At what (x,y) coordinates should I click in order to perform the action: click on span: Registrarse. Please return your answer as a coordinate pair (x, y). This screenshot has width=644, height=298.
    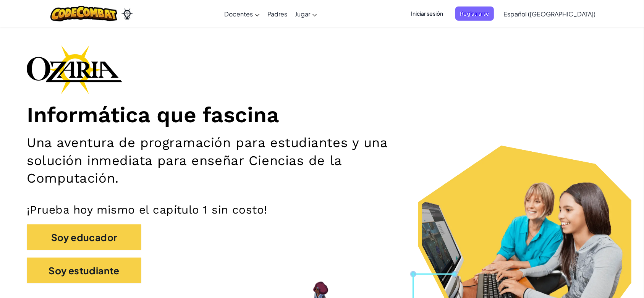
    Looking at the image, I should click on (474, 13).